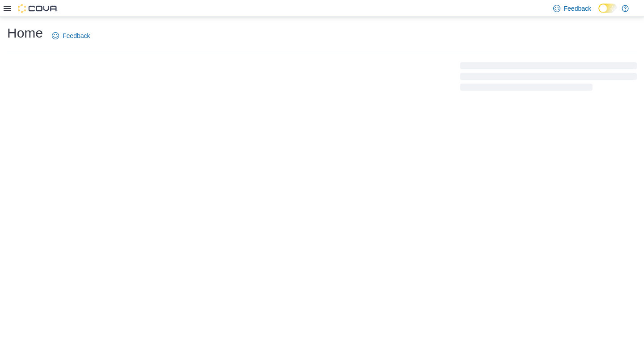  Describe the element at coordinates (548, 78) in the screenshot. I see `span: Loading` at that location.